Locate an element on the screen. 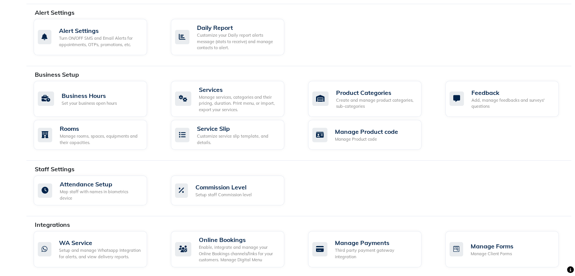 The image size is (575, 276). div: Manage Forms is located at coordinates (492, 246).